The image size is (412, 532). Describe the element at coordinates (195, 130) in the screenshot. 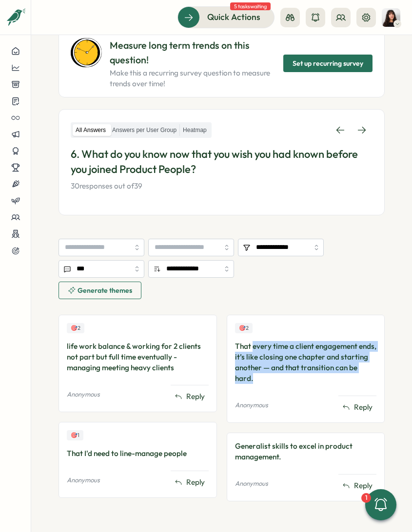

I see `label: Heatmap` at that location.